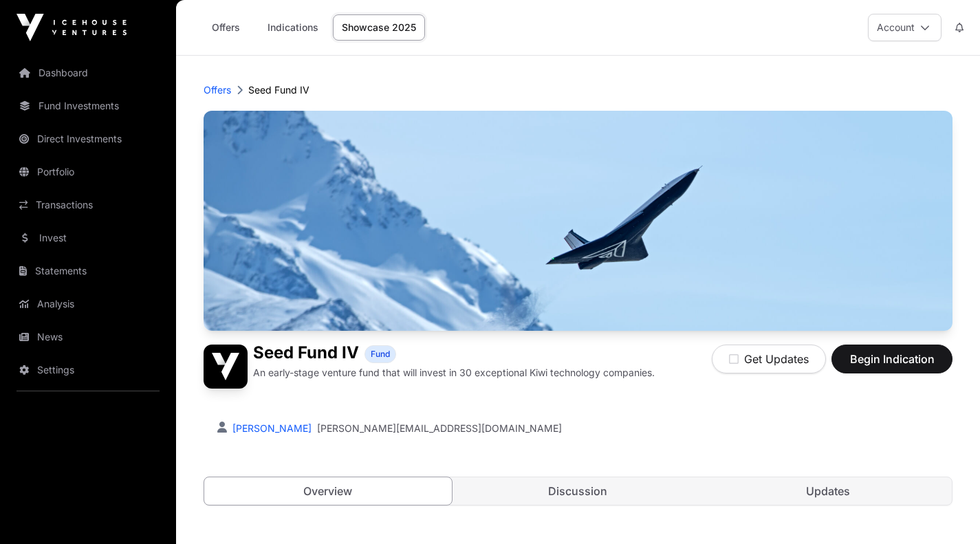 This screenshot has height=544, width=980. What do you see at coordinates (454, 372) in the screenshot?
I see `p: An early-stage venture fund that will invest in 30 exceptional Kiwi technology companies.` at bounding box center [454, 372].